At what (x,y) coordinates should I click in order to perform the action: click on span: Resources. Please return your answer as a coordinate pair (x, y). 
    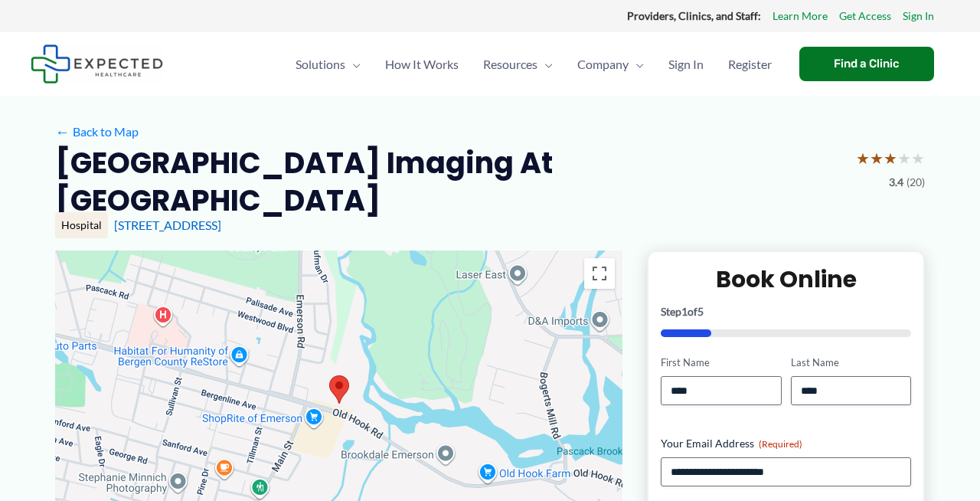
    Looking at the image, I should click on (510, 65).